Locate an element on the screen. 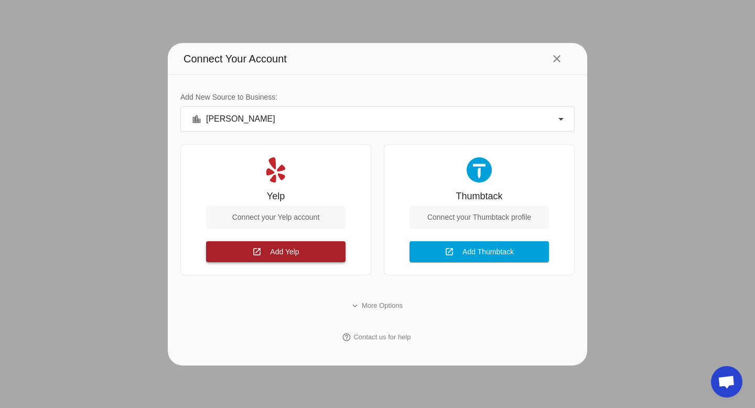 The image size is (755, 408). mat-icon: close is located at coordinates (557, 59).